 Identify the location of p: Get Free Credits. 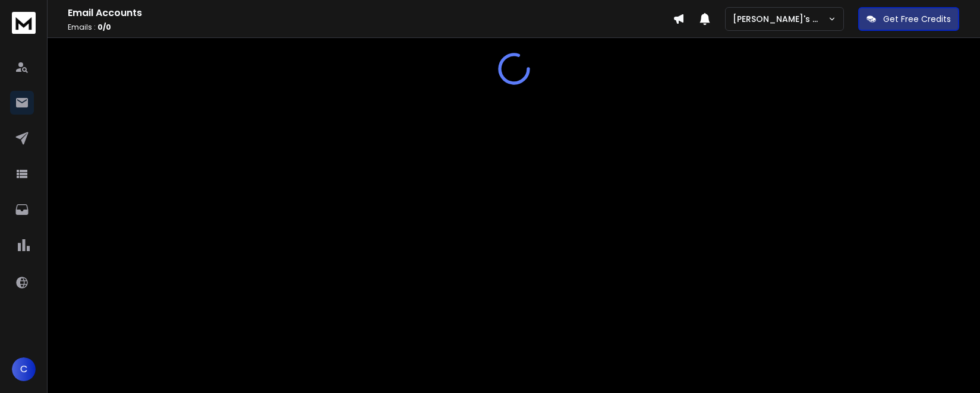
(917, 19).